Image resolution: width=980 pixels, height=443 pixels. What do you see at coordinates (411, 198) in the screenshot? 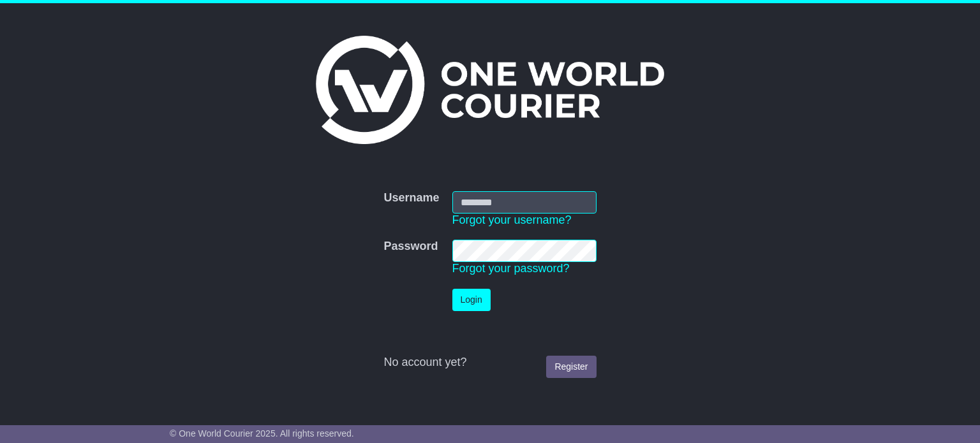
I see `label: Username` at bounding box center [411, 198].